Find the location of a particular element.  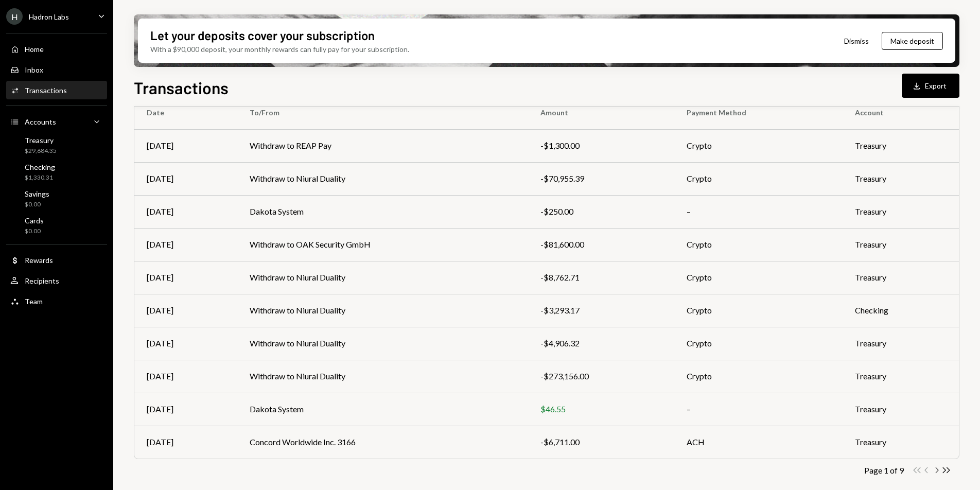

div: $46.55 is located at coordinates (601, 409).